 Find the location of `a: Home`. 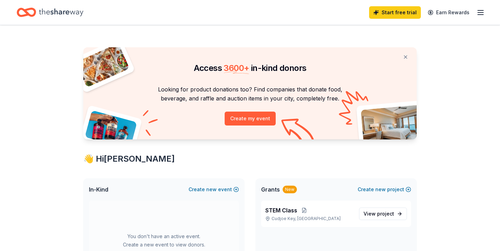

a: Home is located at coordinates (50, 12).